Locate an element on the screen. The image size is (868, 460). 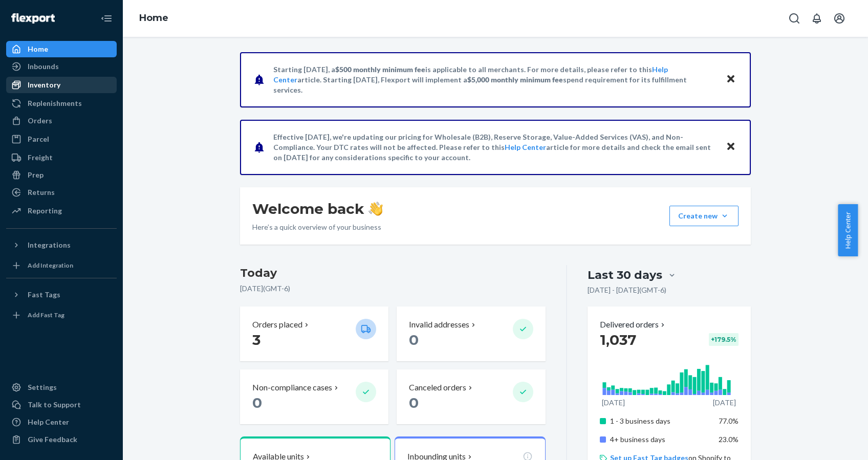
p: 1 - 3 business days is located at coordinates (660, 421).